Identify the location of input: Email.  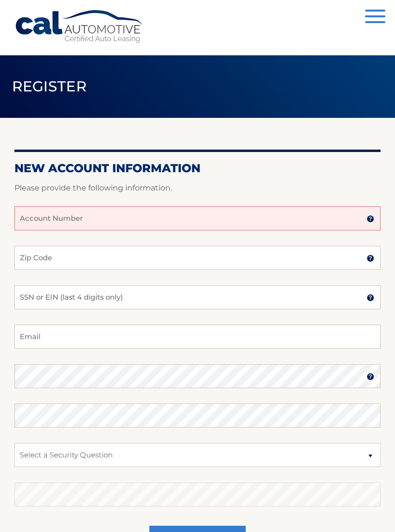
(197, 337).